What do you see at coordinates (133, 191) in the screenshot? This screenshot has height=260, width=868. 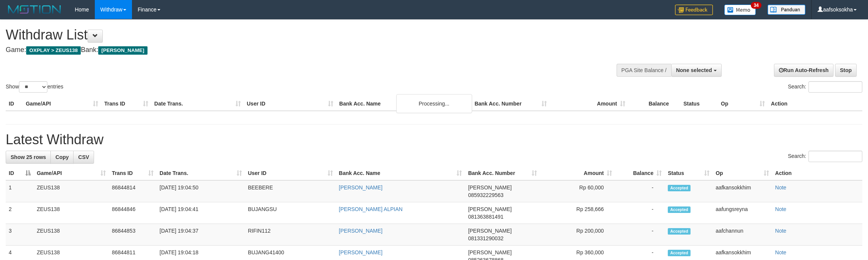 I see `td: 86844814` at bounding box center [133, 191].